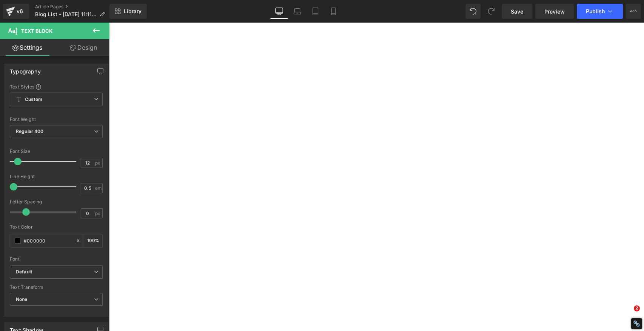 This screenshot has width=644, height=331. I want to click on b: None, so click(21, 299).